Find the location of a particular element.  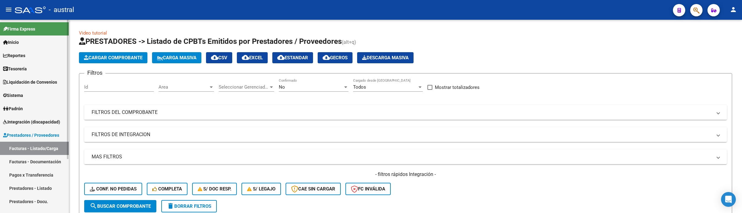

mat-expansion-panel-header: FILTROS DEL COMPROBANTE is located at coordinates (406, 112).